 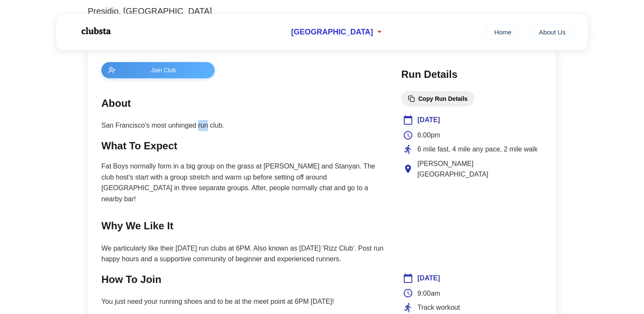 I want to click on span: Join Club, so click(x=163, y=70).